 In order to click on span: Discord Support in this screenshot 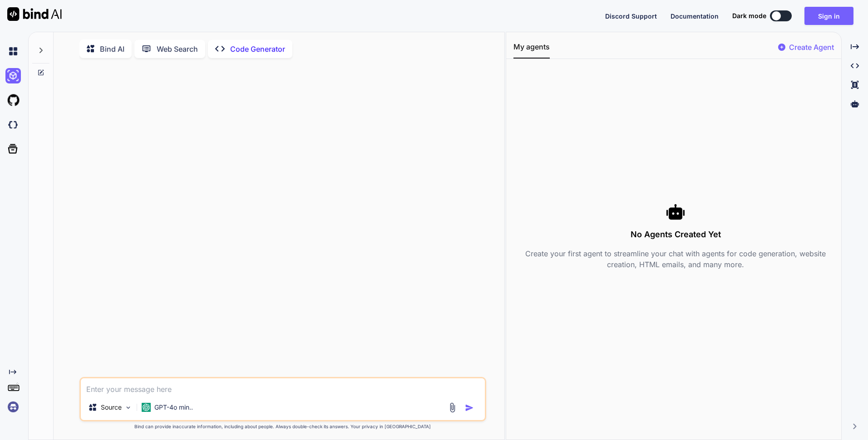, I will do `click(631, 16)`.